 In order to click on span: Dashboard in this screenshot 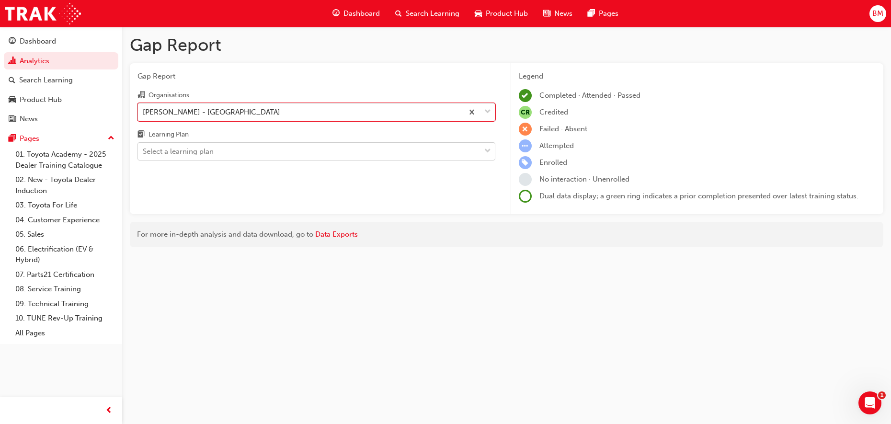, I will do `click(362, 13)`.